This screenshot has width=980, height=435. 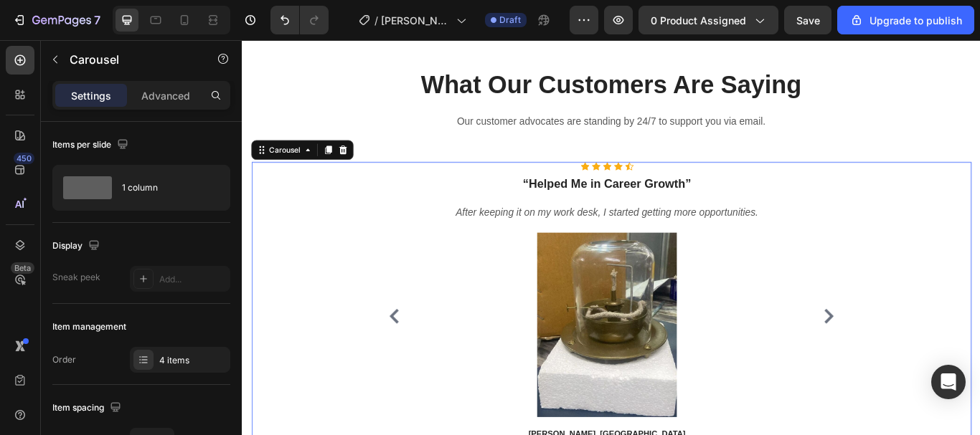 I want to click on button: Save, so click(x=808, y=20).